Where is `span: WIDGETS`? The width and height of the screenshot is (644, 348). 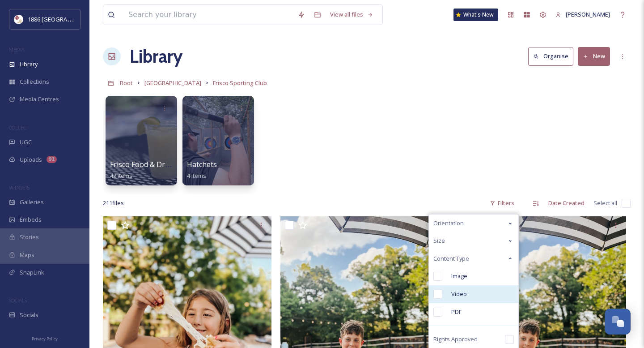
span: WIDGETS is located at coordinates (19, 187).